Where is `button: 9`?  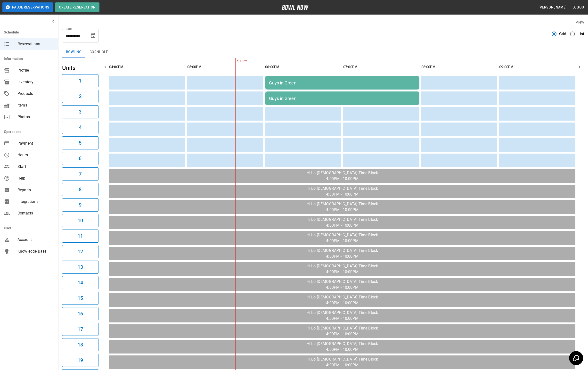 button: 9 is located at coordinates (80, 205).